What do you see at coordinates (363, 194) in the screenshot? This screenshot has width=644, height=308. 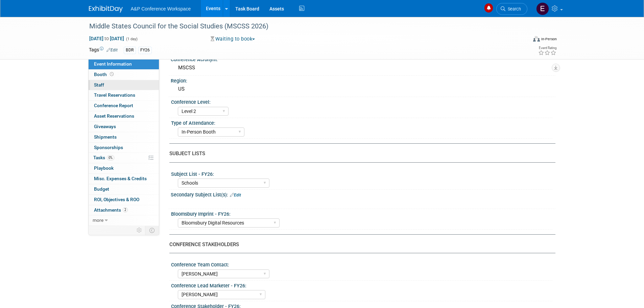 I see `div: Secondary Subject List(s):` at bounding box center [363, 194].